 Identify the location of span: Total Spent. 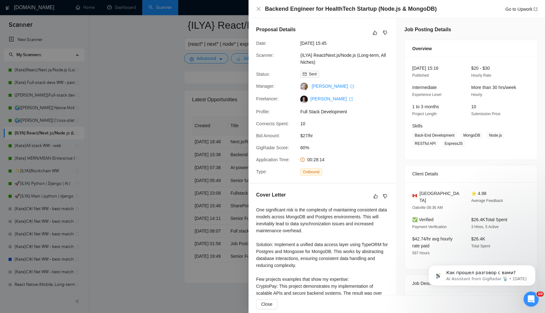
(481, 246).